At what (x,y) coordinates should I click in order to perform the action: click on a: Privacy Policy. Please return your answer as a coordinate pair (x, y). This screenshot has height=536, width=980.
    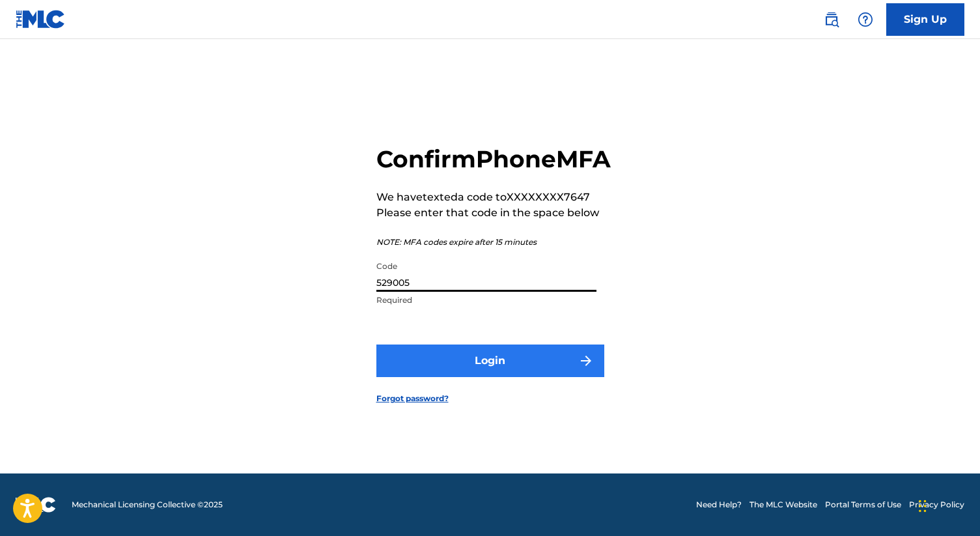
    Looking at the image, I should click on (937, 505).